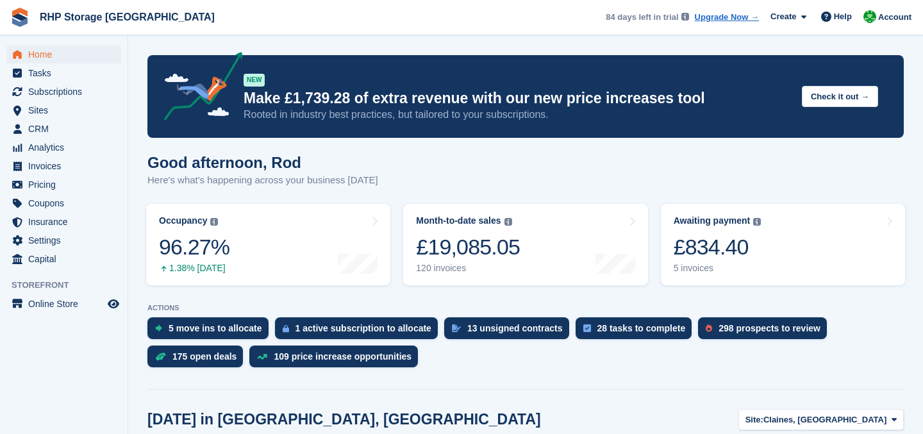 The image size is (923, 434). Describe the element at coordinates (895, 17) in the screenshot. I see `span: Account` at that location.